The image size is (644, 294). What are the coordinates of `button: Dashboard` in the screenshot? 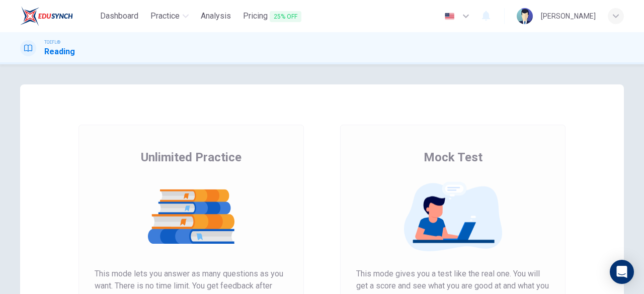 It's located at (119, 16).